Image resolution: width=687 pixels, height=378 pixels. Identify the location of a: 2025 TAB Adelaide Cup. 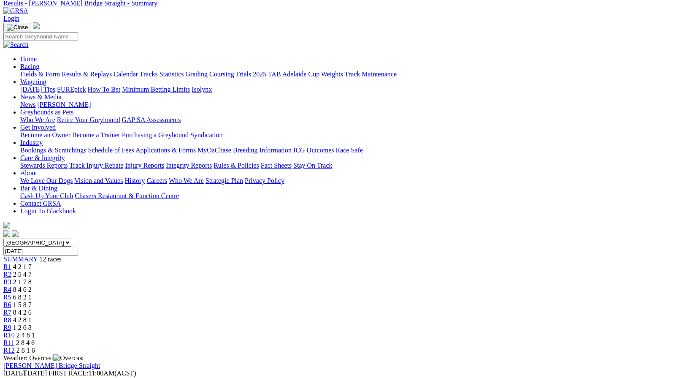
(286, 74).